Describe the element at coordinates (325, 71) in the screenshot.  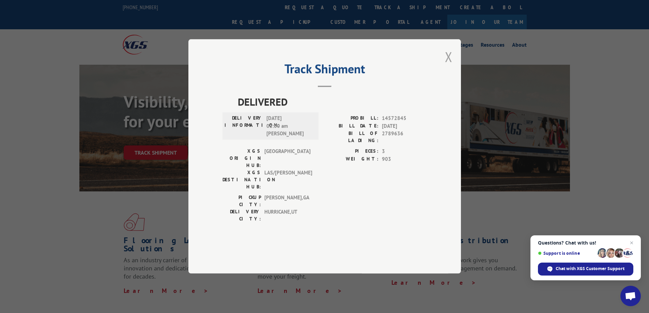
I see `h2: Track Shipment` at that location.